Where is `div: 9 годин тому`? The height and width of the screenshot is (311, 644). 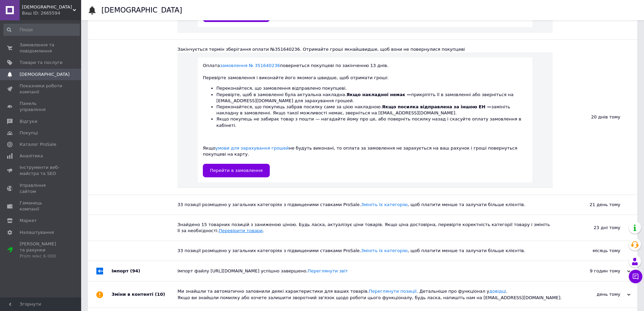
div: 9 годин тому is located at coordinates (597, 271).